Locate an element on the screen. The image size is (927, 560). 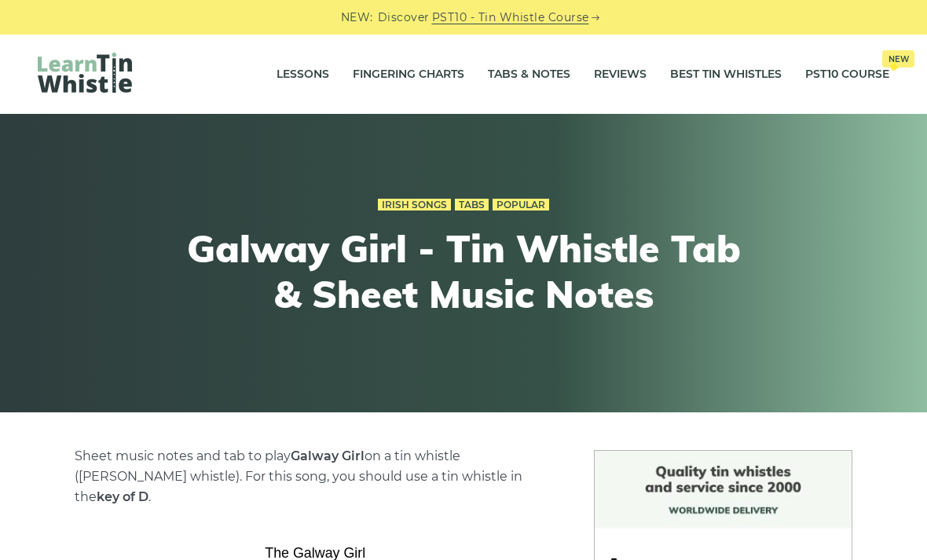
strong: key of D is located at coordinates (122, 496).